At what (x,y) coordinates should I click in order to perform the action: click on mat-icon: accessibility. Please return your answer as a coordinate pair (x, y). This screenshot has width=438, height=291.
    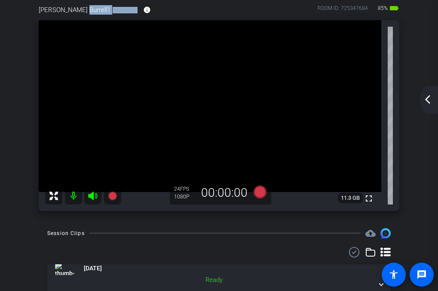
    Looking at the image, I should click on (394, 275).